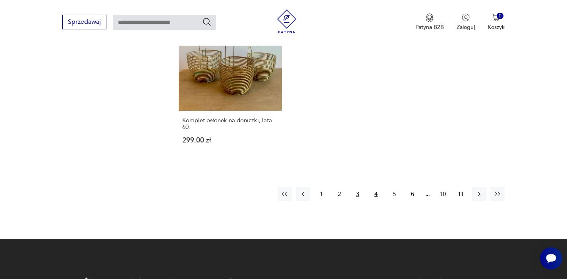  Describe the element at coordinates (429, 22) in the screenshot. I see `a: Ikona medaluPatyna B2B` at that location.